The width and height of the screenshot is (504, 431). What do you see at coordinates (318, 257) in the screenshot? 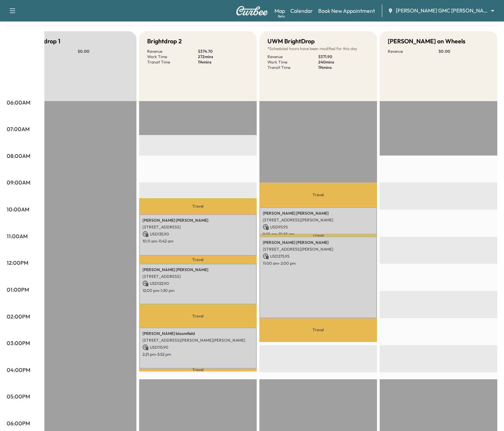
I see `p: USD 275.95` at bounding box center [318, 257].